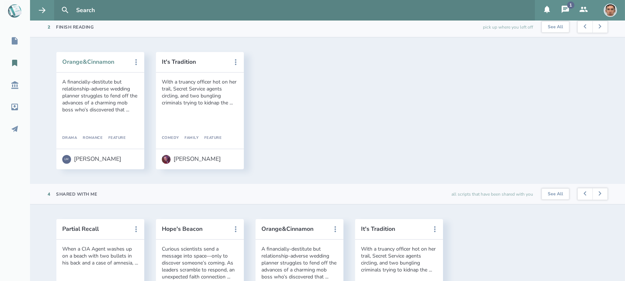  I want to click on div: Curious scientists send a message into space—only to discover someone’s coming. As leaders scramb..., so click(200, 263).